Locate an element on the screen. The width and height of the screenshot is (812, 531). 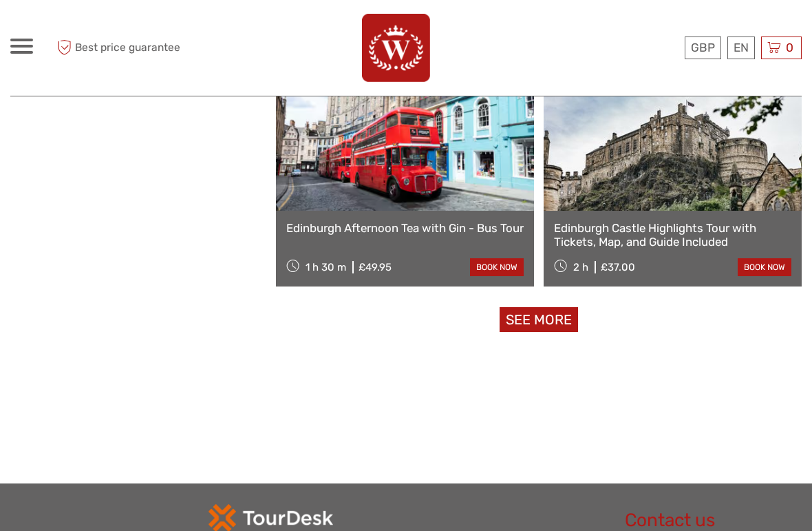
div: £37.00 is located at coordinates (618, 267).